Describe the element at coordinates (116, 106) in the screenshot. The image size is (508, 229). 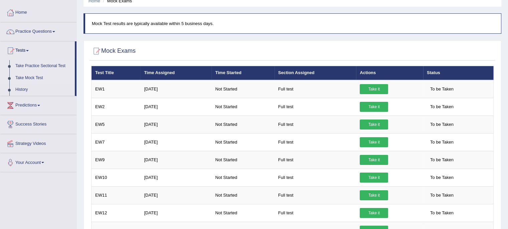
I see `td: EW2` at that location.